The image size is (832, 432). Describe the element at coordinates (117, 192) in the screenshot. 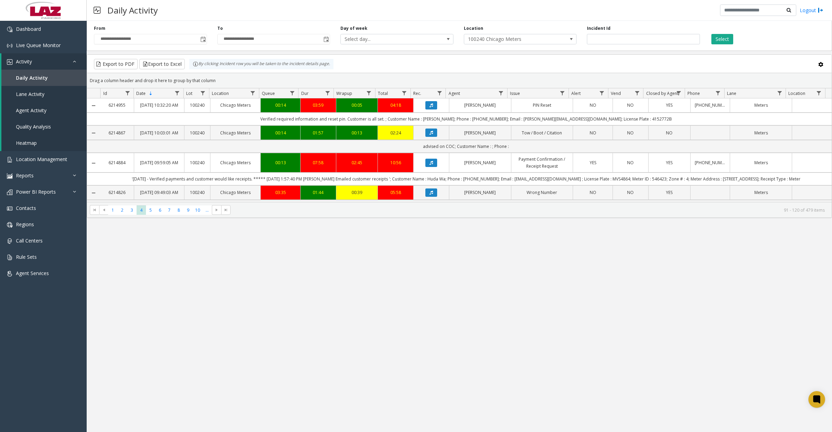

I see `a: 6214826` at that location.